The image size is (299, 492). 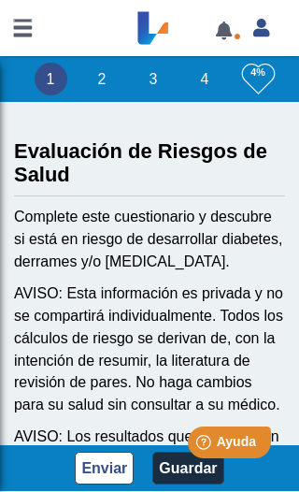 I want to click on h3: Evaluación de Riesgos de Salud, so click(x=150, y=163).